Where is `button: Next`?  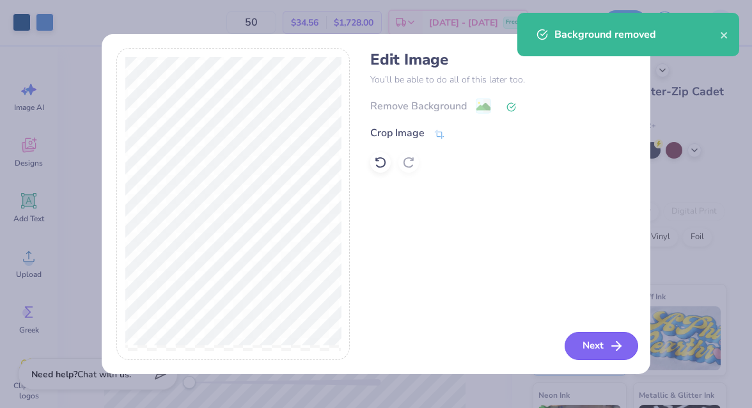 button: Next is located at coordinates (601, 346).